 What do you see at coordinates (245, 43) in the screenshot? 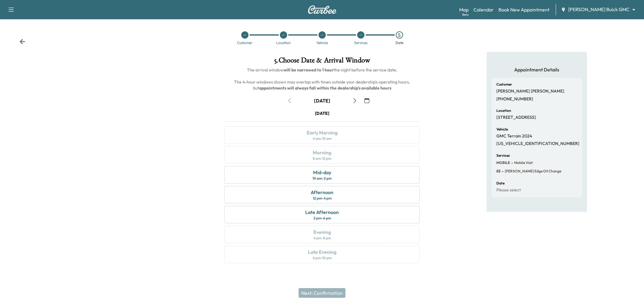
I see `div: Customer` at bounding box center [245, 43].